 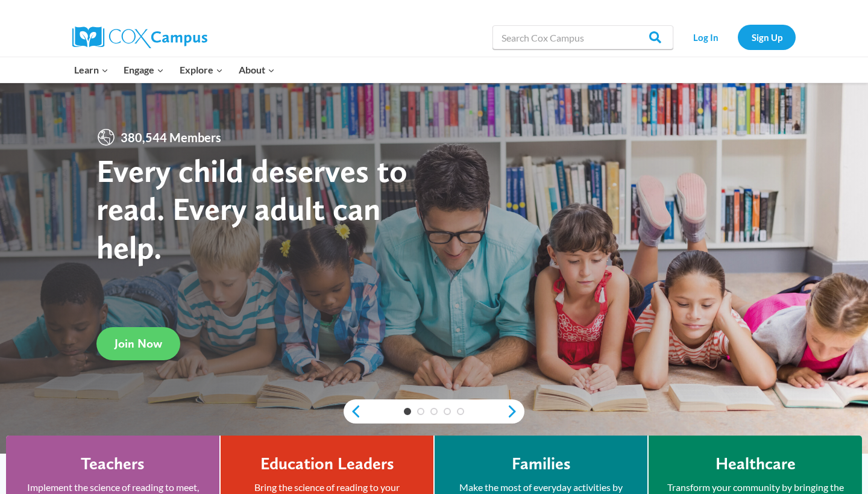 I want to click on input: Search Cox Campus, so click(x=583, y=37).